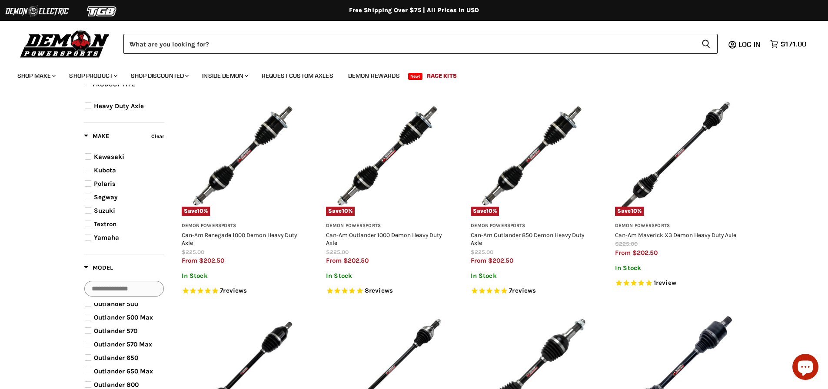  Describe the element at coordinates (224, 76) in the screenshot. I see `a: Inside Demon` at that location.